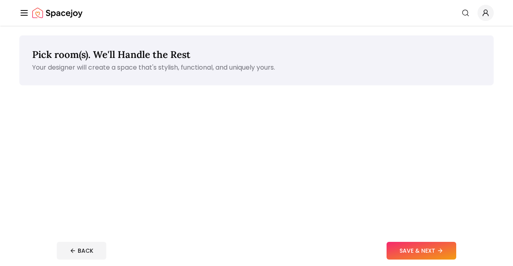  Describe the element at coordinates (256, 68) in the screenshot. I see `p: Your designer will create a space that's stylish, functional, and uniquely yours.` at that location.